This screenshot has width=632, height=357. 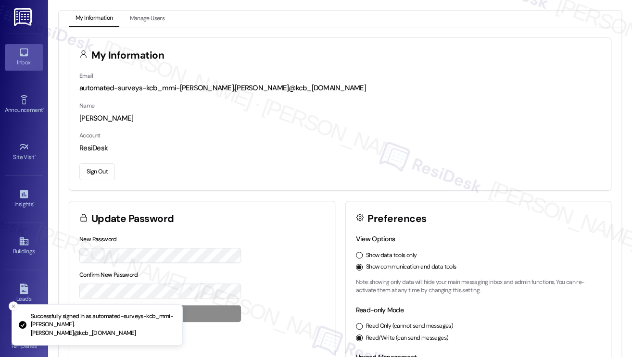 I want to click on div: ResiDesk, so click(x=340, y=148).